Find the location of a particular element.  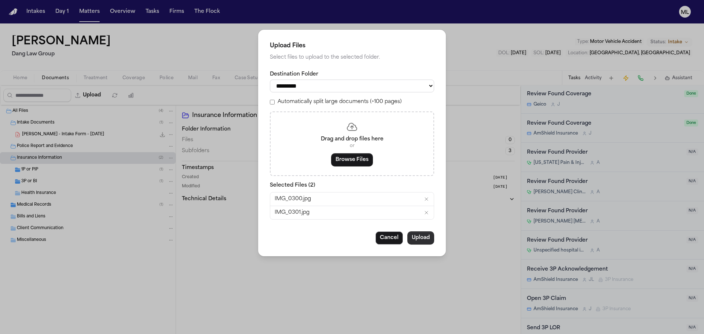

label: Automatically split large documents (>100 pages) is located at coordinates (340, 102).